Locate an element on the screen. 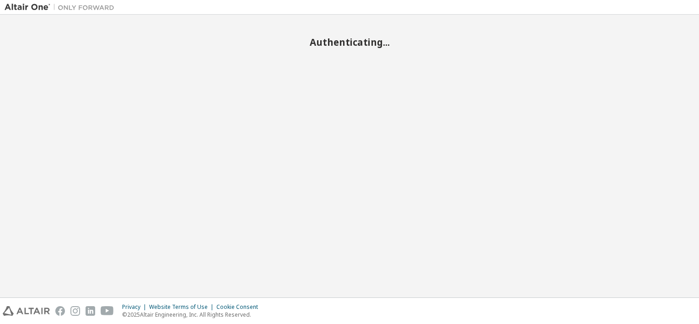 This screenshot has width=699, height=324. img: linkedin.svg is located at coordinates (90, 311).